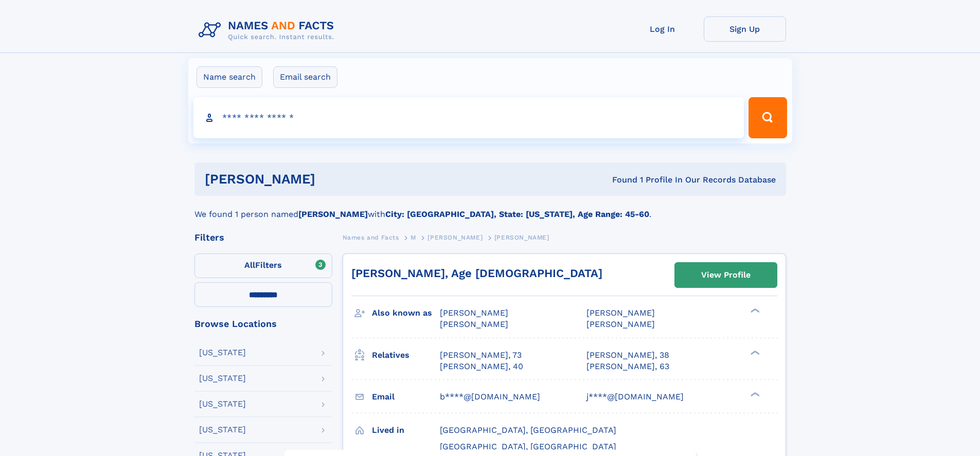 The height and width of the screenshot is (456, 980). Describe the element at coordinates (263, 266) in the screenshot. I see `label: Filters` at that location.